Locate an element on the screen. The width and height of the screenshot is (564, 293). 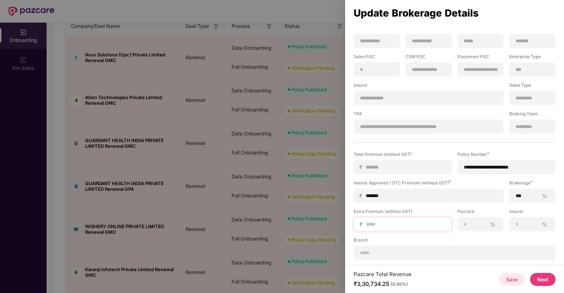
div: Brokerage is located at coordinates (533, 183).